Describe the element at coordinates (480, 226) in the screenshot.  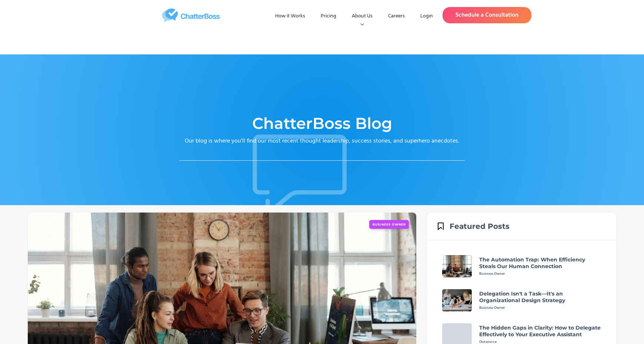
I see `h4: Featured Posts` at that location.